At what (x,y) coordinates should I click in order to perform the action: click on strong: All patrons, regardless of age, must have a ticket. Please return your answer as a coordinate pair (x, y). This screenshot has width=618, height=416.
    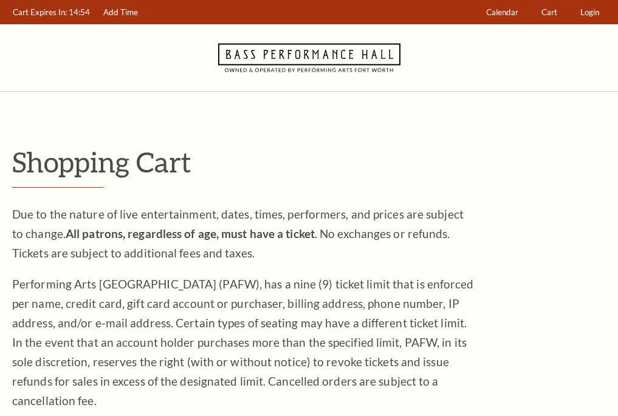
    Looking at the image, I should click on (190, 233).